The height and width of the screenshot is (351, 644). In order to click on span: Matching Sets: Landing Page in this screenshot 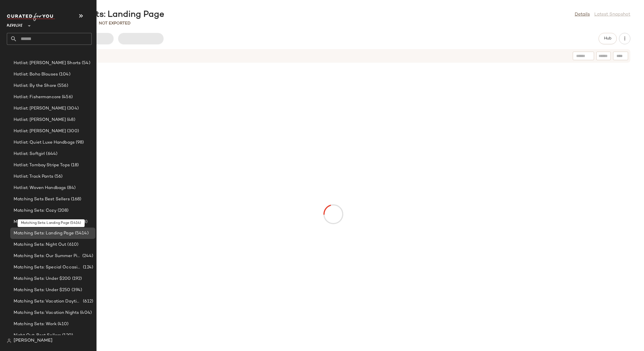, I will do `click(44, 233)`.